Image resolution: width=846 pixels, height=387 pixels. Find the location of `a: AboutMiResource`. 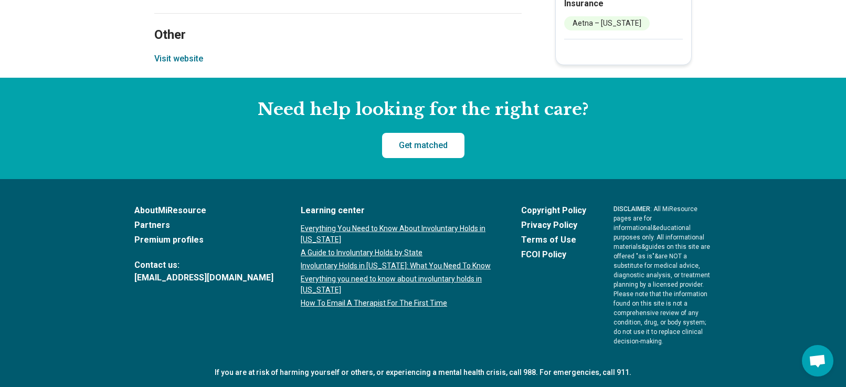

a: AboutMiResource is located at coordinates (204, 210).